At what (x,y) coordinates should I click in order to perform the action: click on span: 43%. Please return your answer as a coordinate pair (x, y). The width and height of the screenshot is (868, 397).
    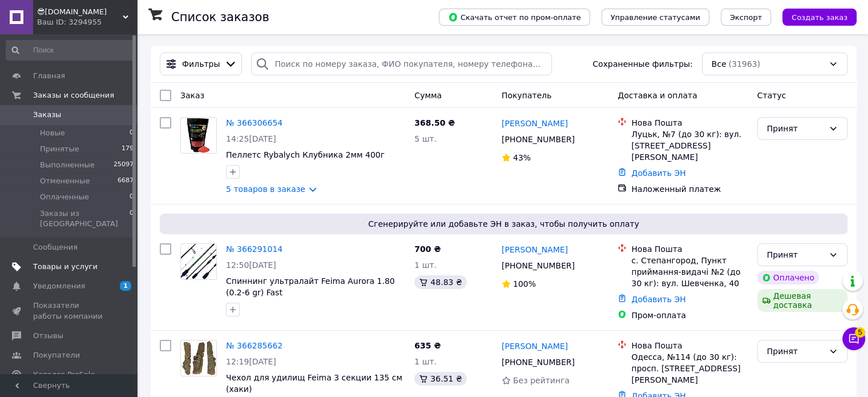
    Looking at the image, I should click on (522, 157).